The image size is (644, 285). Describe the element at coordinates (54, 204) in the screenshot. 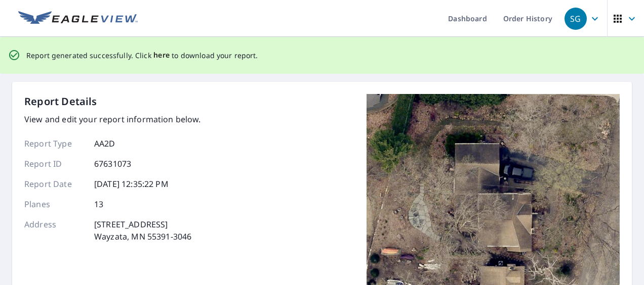

I see `p: Planes` at that location.